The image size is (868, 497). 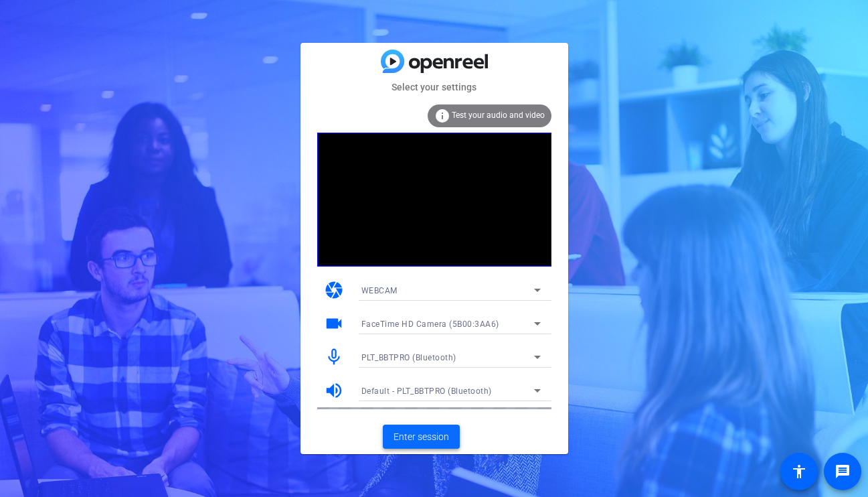 What do you see at coordinates (421, 436) in the screenshot?
I see `button: Enter session` at bounding box center [421, 436].